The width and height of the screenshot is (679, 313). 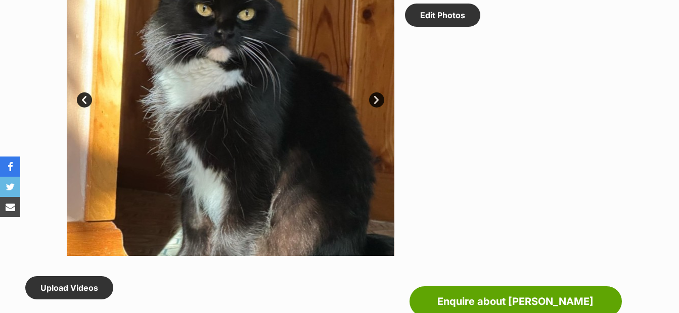 What do you see at coordinates (377, 100) in the screenshot?
I see `a: Next` at bounding box center [377, 100].